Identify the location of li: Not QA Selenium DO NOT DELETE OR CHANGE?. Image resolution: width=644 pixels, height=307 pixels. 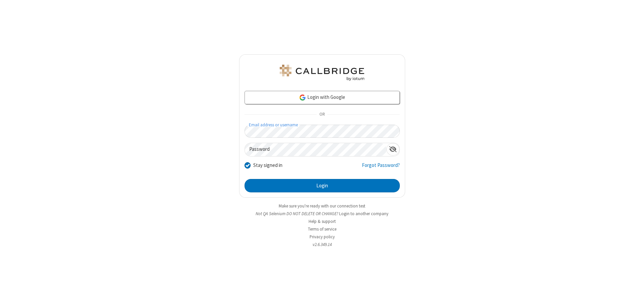
(322, 213).